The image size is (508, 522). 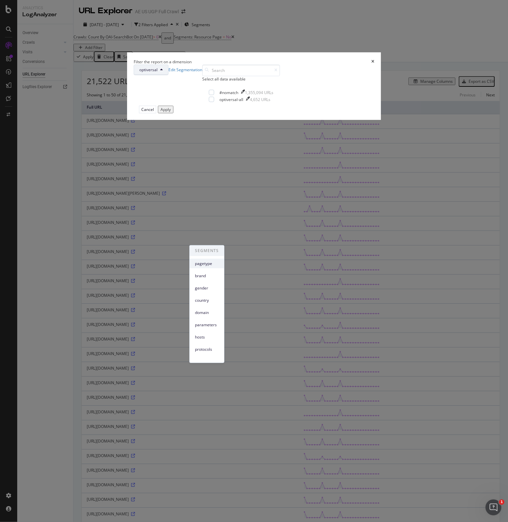 I want to click on a: Edit Segmentation, so click(x=185, y=70).